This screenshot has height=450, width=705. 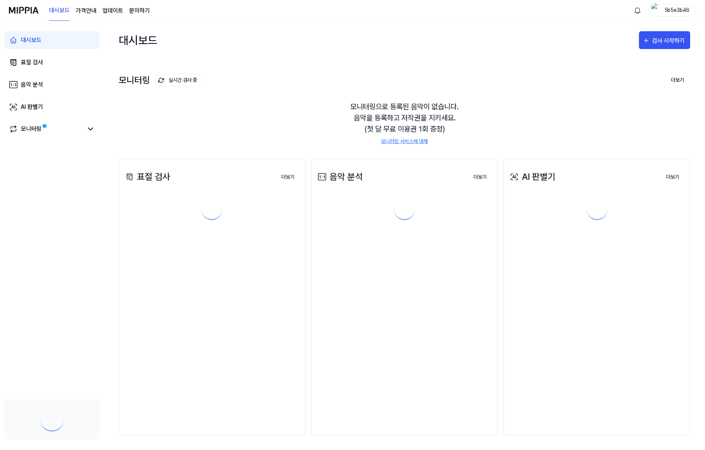 What do you see at coordinates (161, 80) in the screenshot?
I see `img: monitoring Icon` at bounding box center [161, 80].